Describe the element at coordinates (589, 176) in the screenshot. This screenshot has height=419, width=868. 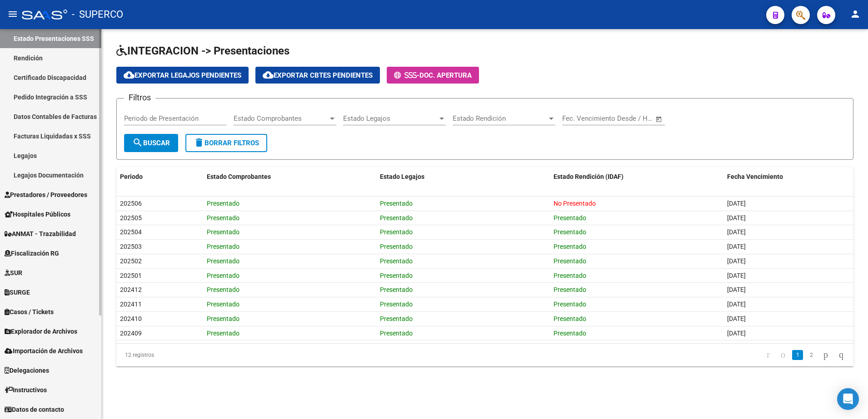
I see `span: Estado Rendición (IDAF)` at that location.